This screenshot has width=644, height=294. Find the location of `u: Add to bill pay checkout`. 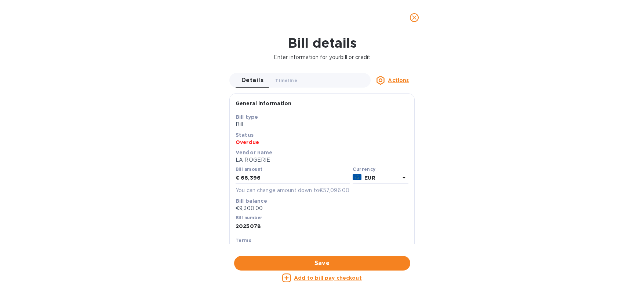

u: Add to bill pay checkout is located at coordinates (328, 278).